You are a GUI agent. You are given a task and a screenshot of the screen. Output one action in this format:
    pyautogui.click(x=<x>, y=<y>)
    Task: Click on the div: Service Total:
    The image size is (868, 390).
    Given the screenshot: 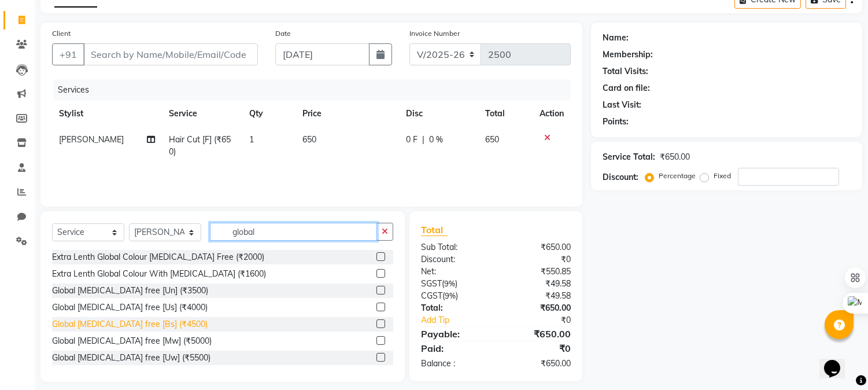 What is the action you would take?
    pyautogui.click(x=629, y=157)
    